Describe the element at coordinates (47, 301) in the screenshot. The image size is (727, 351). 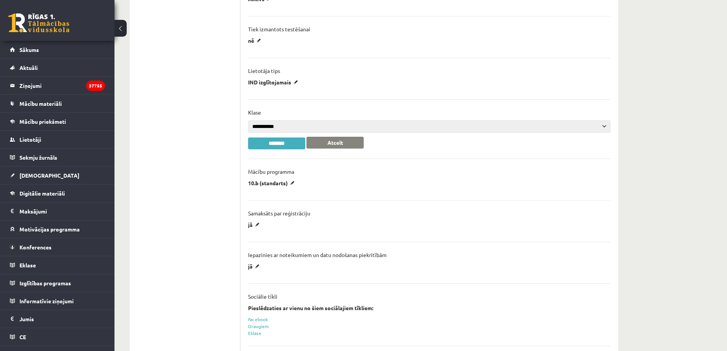
I see `span: Informatīvie ziņojumi` at that location.